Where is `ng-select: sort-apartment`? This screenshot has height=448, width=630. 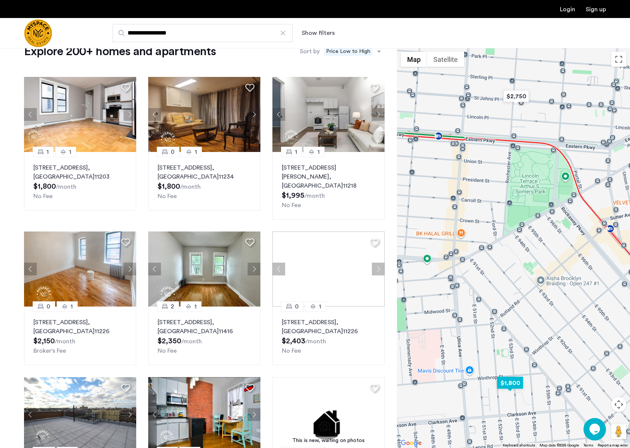 ng-select: sort-apartment is located at coordinates (353, 51).